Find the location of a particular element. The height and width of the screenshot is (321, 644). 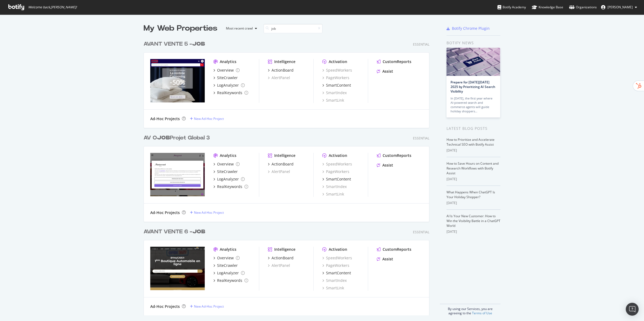

button: Most recent crawl is located at coordinates (240, 28).